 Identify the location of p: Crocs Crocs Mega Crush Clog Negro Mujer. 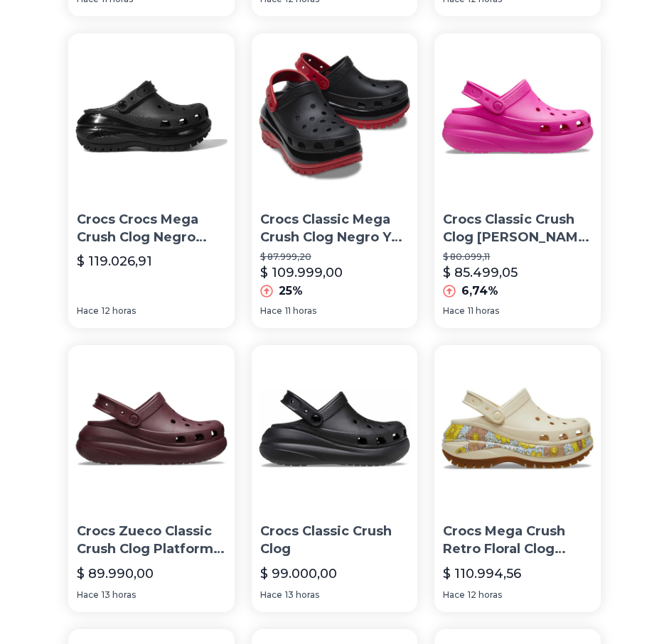
(151, 229).